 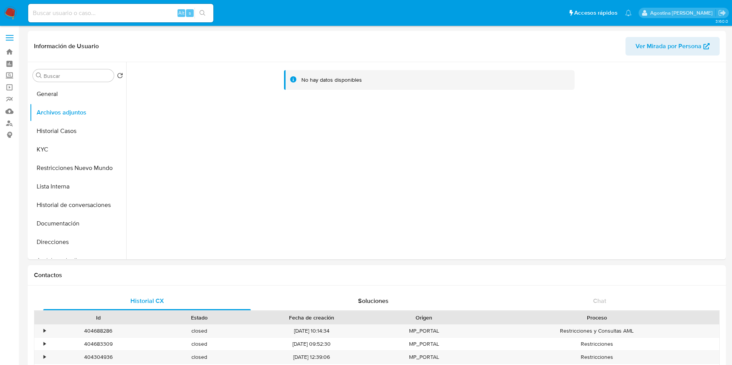 What do you see at coordinates (722, 13) in the screenshot?
I see `a: Salir` at bounding box center [722, 13].